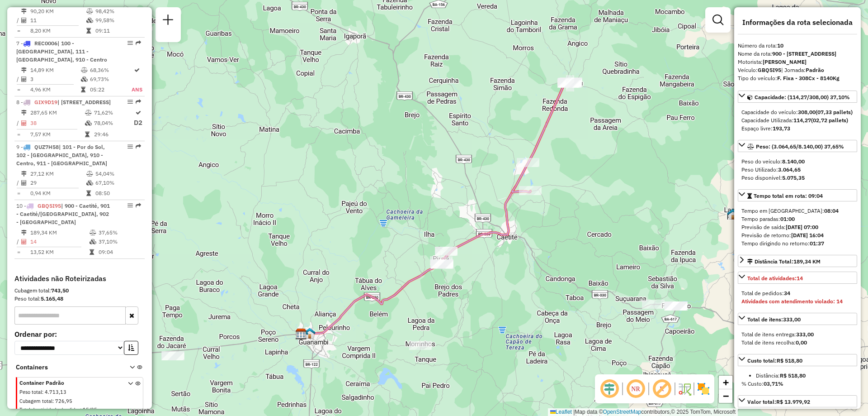 The width and height of the screenshot is (868, 416). What do you see at coordinates (90, 410) in the screenshot?
I see `span: 15/35` at bounding box center [90, 410].